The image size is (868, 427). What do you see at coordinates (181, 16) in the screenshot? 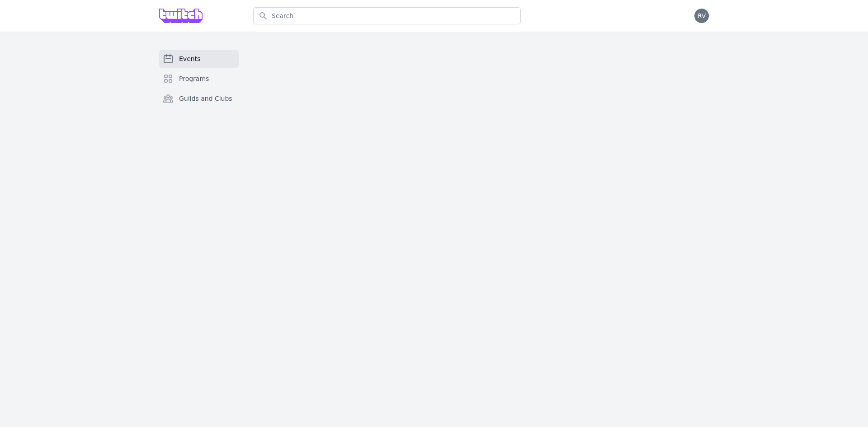
I see `img: Grove` at bounding box center [181, 16].